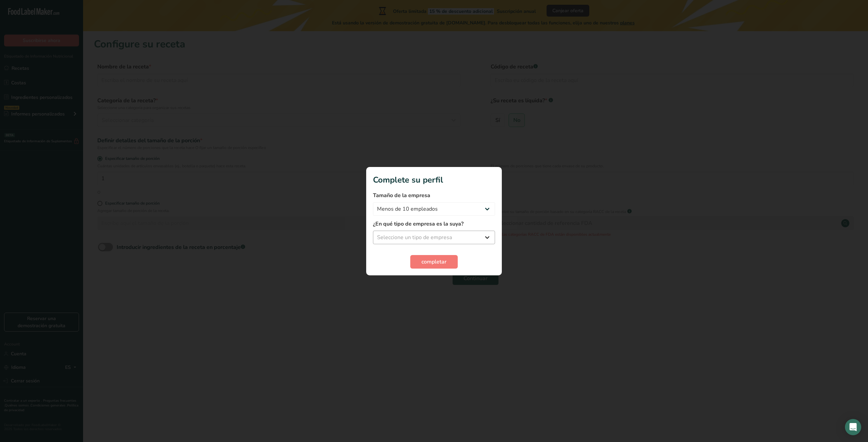  What do you see at coordinates (434, 224) in the screenshot?
I see `label: ¿En qué tipo de empresa es la suya?` at bounding box center [434, 224].